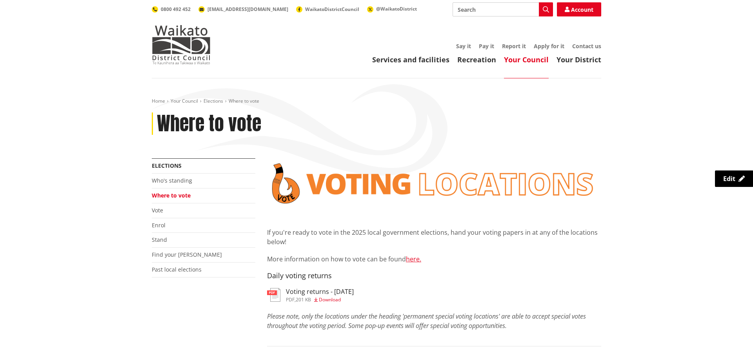 This screenshot has height=357, width=753. Describe the element at coordinates (477, 60) in the screenshot. I see `a: Recreation` at that location.